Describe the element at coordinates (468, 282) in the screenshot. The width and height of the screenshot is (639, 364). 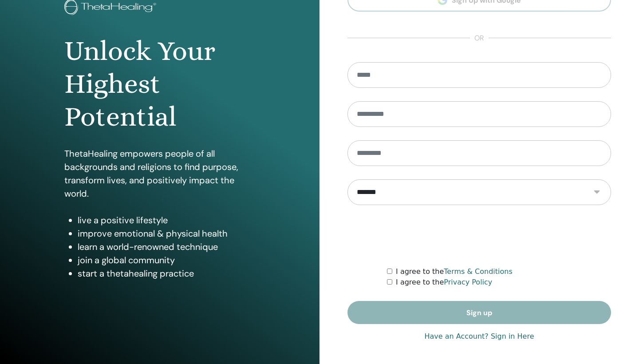
I see `a: Privacy Policy` at that location.